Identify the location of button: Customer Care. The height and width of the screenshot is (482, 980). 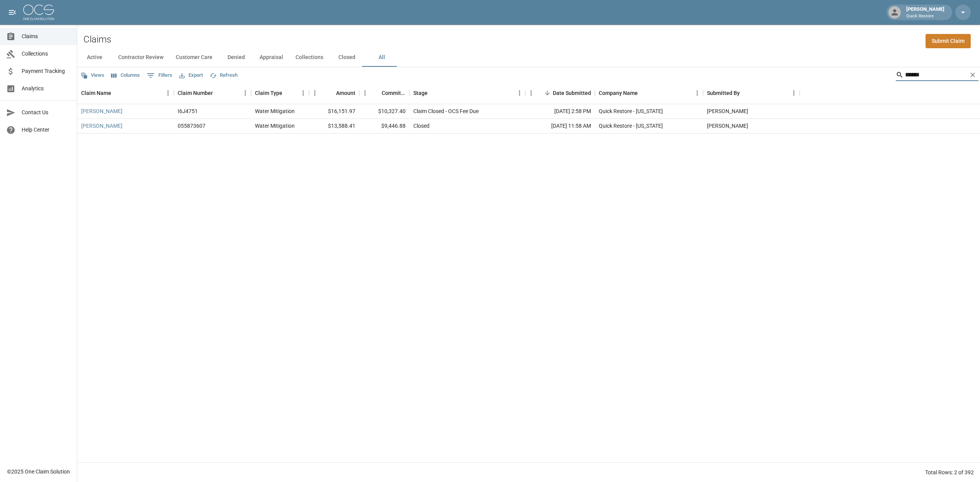
(194, 58).